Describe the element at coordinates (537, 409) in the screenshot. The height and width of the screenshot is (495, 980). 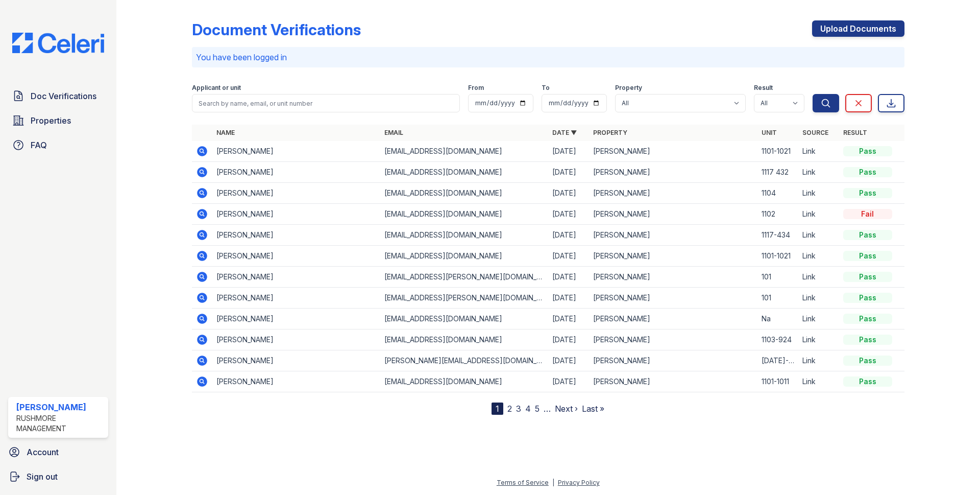
I see `a: 5` at that location.